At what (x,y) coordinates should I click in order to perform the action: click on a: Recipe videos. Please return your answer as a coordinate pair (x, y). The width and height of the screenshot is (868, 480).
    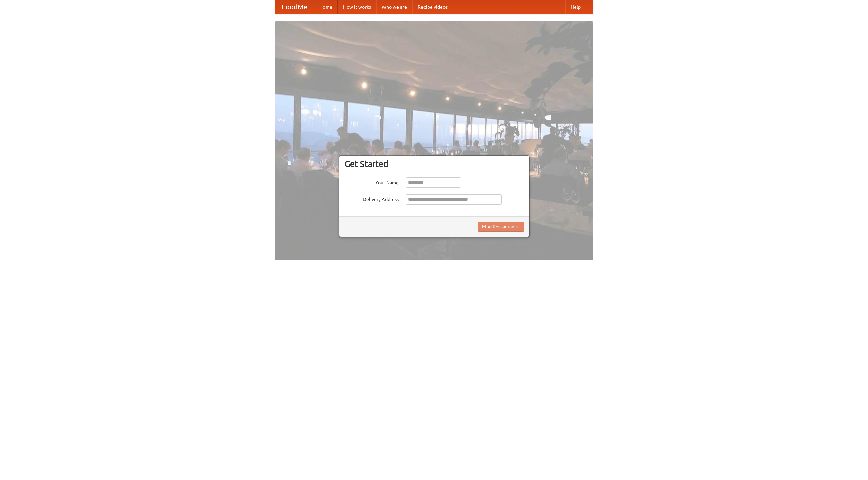
    Looking at the image, I should click on (433, 7).